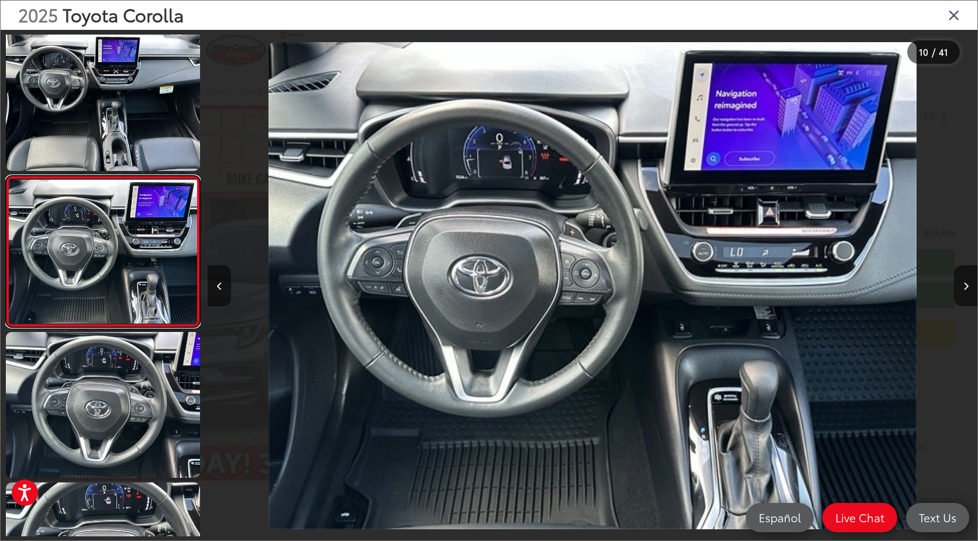 Image resolution: width=978 pixels, height=541 pixels. I want to click on button: Next image, so click(966, 286).